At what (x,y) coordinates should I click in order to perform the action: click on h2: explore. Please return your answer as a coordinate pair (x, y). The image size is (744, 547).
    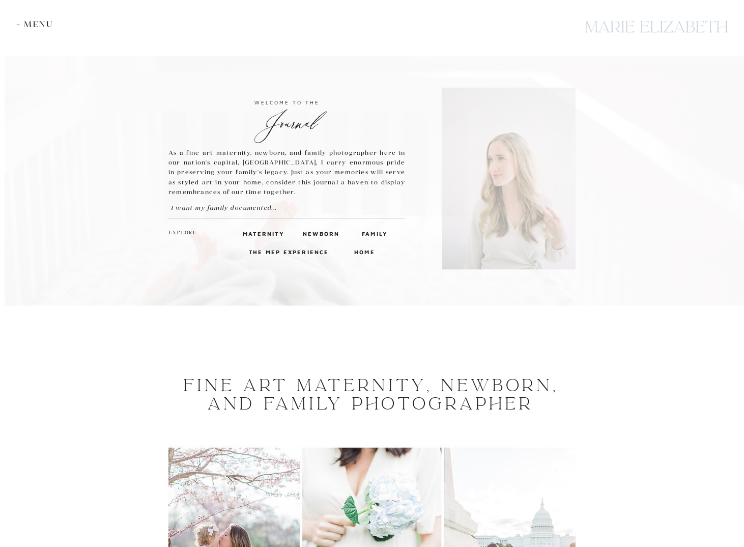
    Looking at the image, I should click on (183, 233).